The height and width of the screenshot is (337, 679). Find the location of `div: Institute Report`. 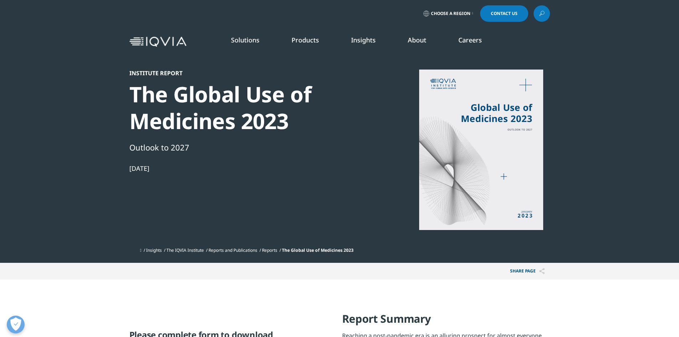

div: Institute Report is located at coordinates (252, 73).